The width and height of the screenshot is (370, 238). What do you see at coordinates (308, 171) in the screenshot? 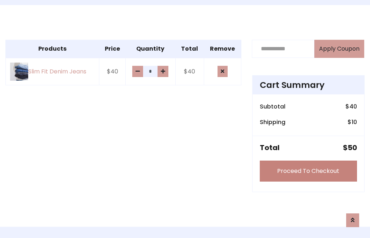
I see `a: Proceed To Checkout` at bounding box center [308, 171].